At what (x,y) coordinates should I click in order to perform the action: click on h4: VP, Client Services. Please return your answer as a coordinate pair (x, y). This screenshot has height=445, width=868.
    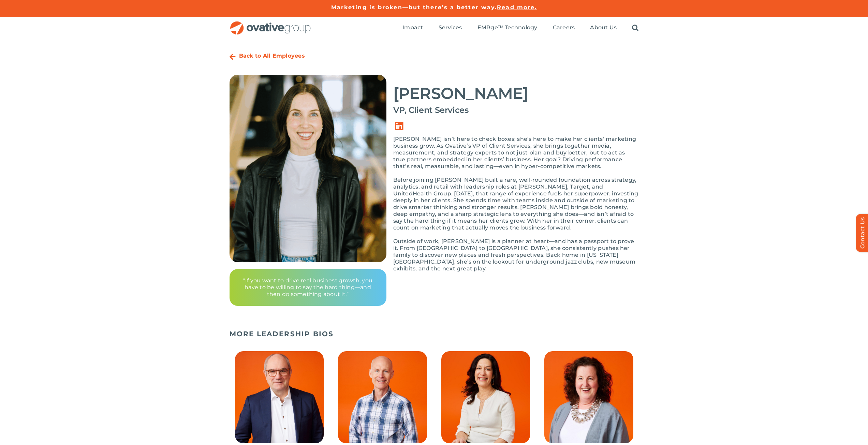
    Looking at the image, I should click on (516, 110).